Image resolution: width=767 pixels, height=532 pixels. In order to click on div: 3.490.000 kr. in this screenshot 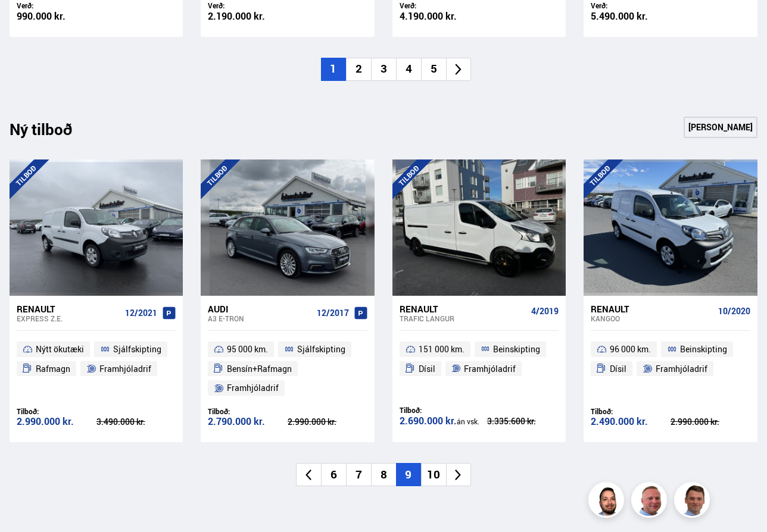, I will do `click(137, 422)`.